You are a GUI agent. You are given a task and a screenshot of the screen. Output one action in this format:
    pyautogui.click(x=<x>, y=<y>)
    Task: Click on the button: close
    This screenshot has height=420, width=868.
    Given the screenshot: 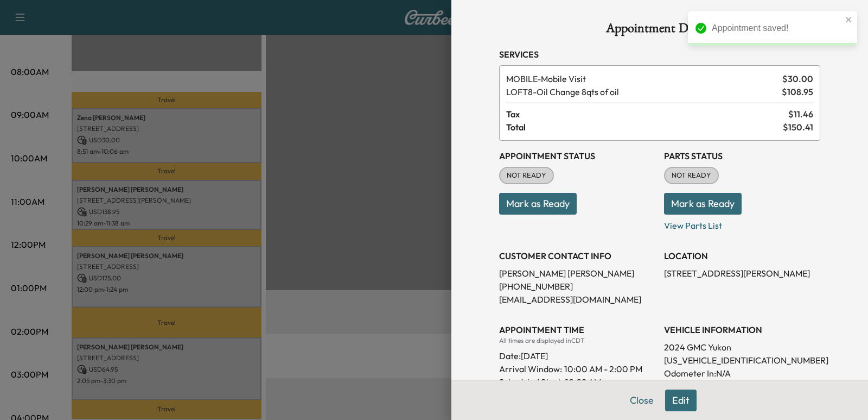 What is the action you would take?
    pyautogui.click(x=849, y=20)
    